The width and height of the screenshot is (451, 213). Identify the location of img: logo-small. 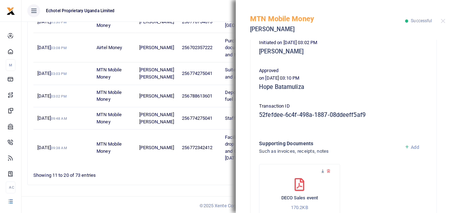
(11, 11).